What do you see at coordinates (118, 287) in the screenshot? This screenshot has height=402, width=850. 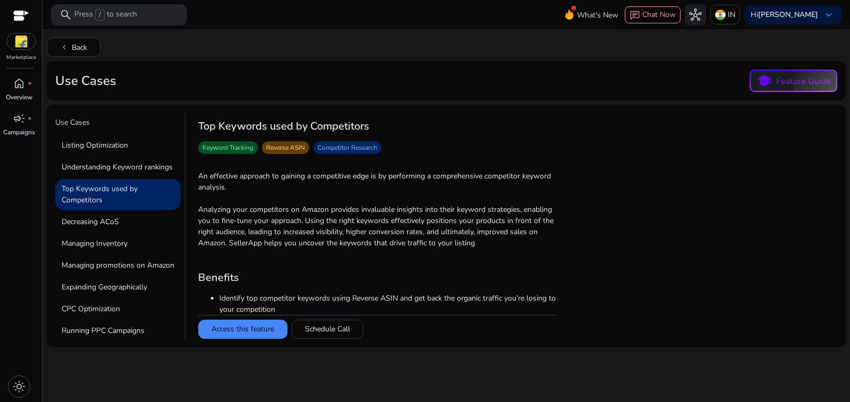 I see `p: Expanding Geographically` at bounding box center [118, 287].